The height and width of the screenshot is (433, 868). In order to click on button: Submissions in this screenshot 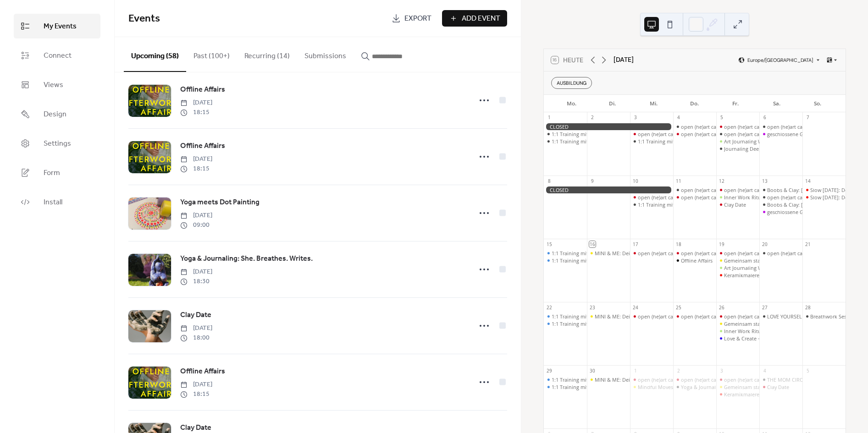, I will do `click(325, 54)`.